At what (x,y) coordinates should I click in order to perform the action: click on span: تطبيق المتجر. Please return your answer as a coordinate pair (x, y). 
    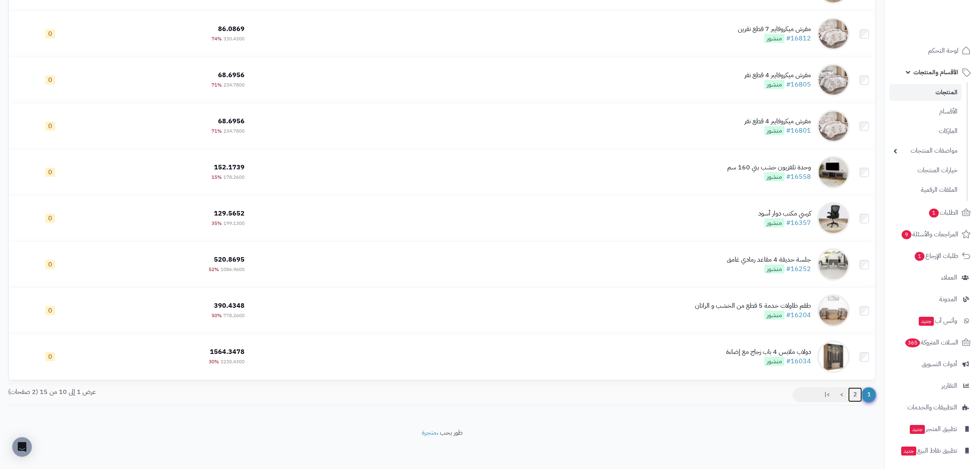
    Looking at the image, I should click on (933, 429).